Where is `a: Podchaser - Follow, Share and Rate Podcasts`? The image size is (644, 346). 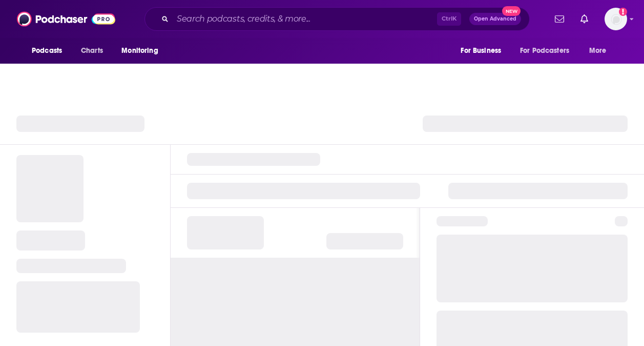
a: Podchaser - Follow, Share and Rate Podcasts is located at coordinates (66, 19).